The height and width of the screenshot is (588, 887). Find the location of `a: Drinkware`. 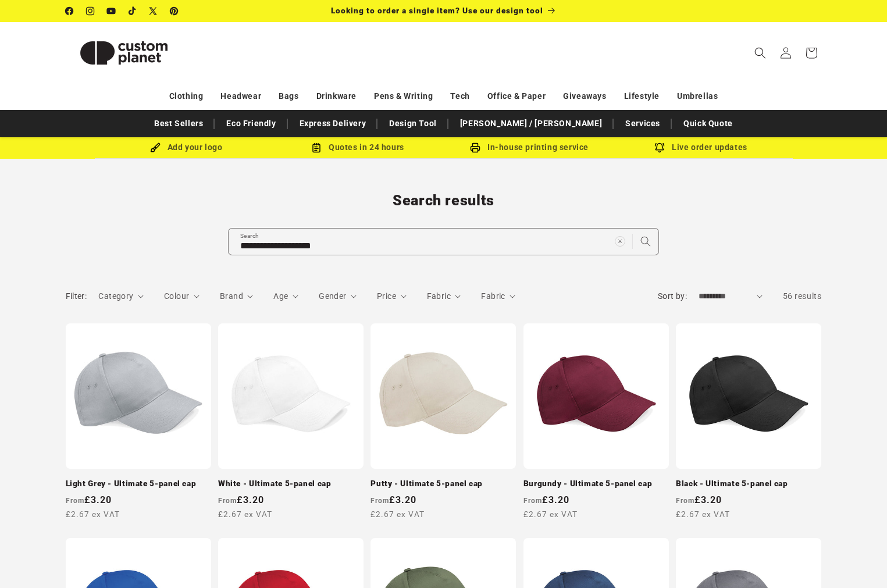

a: Drinkware is located at coordinates (336, 96).